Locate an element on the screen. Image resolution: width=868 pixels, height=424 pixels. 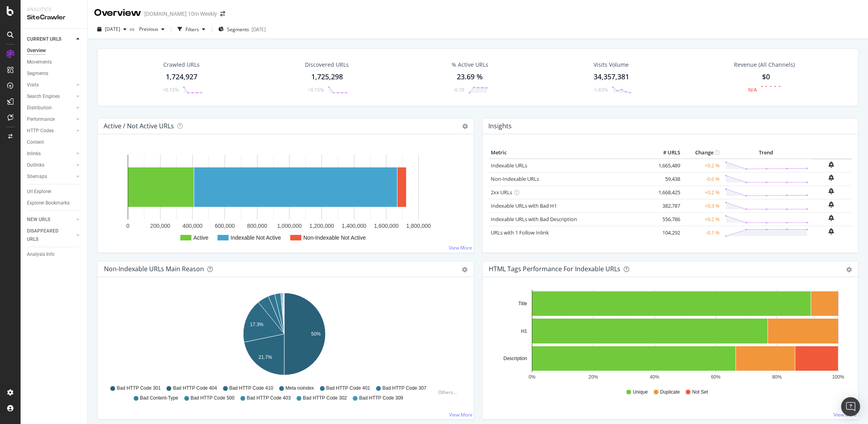
span: Not Set is located at coordinates (700, 392).